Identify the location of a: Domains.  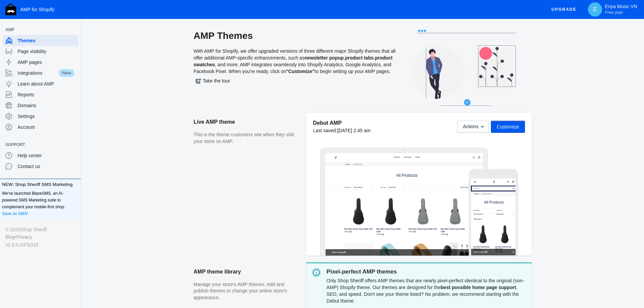
(40, 105).